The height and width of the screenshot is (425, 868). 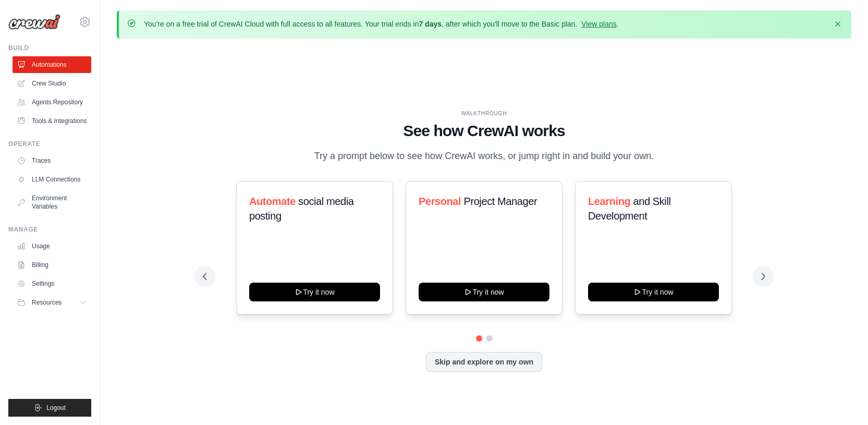 I want to click on span: social media posting, so click(x=301, y=209).